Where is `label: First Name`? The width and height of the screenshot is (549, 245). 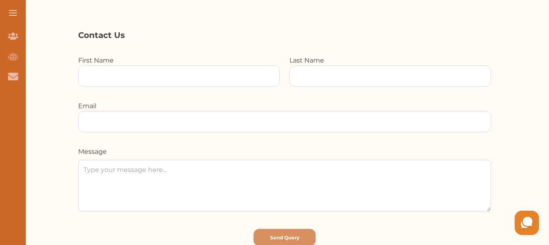 label: First Name is located at coordinates (96, 60).